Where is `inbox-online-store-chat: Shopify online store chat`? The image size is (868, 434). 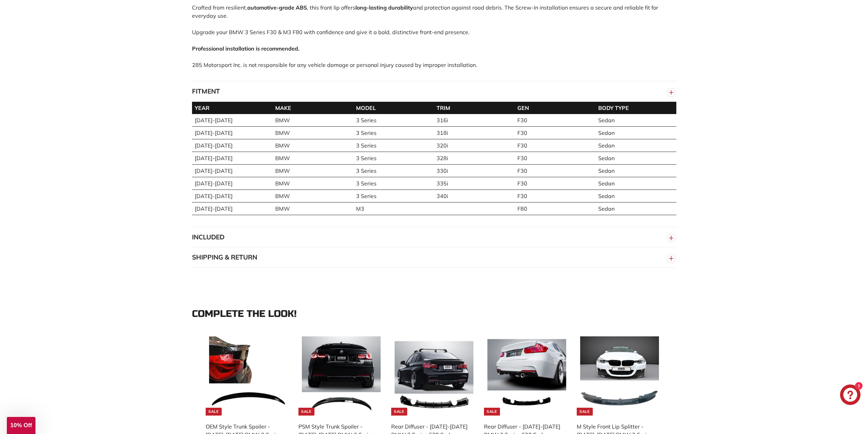 inbox-online-store-chat: Shopify online store chat is located at coordinates (851, 396).